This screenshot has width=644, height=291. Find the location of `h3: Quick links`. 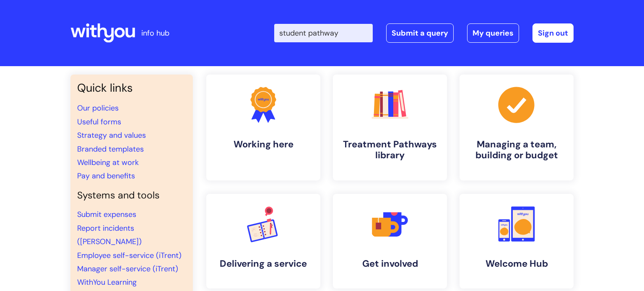

h3: Quick links is located at coordinates (132, 88).